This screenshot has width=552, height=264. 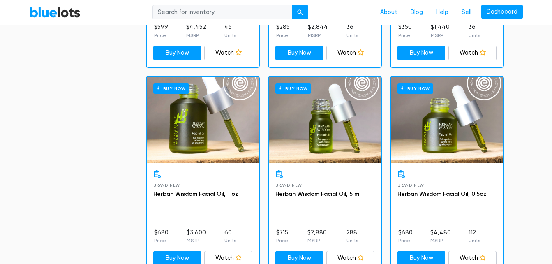 What do you see at coordinates (352, 236) in the screenshot?
I see `li: 288` at bounding box center [352, 236].